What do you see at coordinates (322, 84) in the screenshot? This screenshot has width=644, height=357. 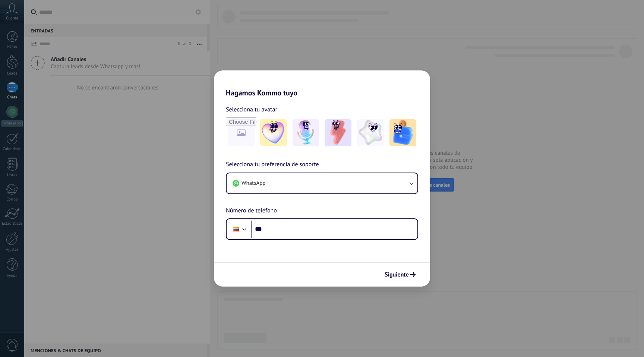 I see `h2: Hagamos Kommo tuyo` at bounding box center [322, 84].